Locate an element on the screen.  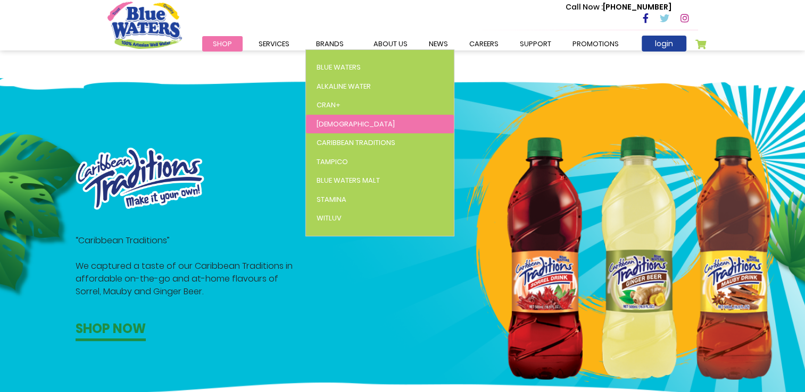
span: WitLuv is located at coordinates (329, 218).